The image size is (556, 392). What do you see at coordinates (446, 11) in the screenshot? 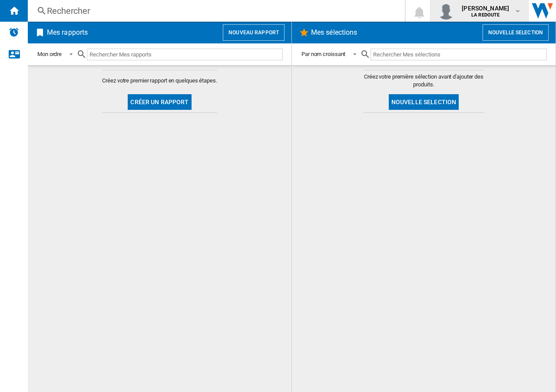
I see `img: profile.jpg` at bounding box center [446, 11].